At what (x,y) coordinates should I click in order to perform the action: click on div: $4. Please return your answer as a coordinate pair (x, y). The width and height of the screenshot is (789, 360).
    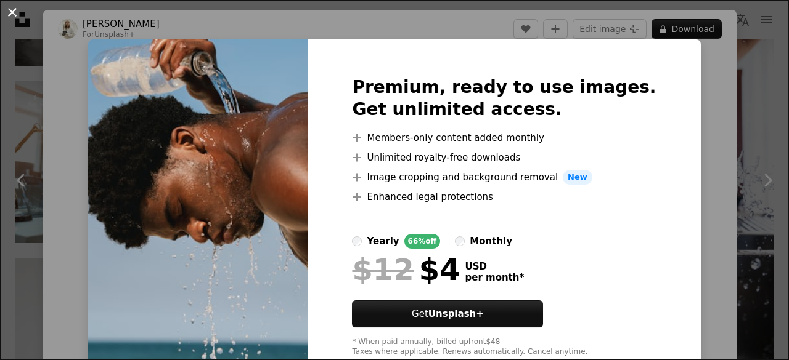
    Looking at the image, I should click on (405, 270).